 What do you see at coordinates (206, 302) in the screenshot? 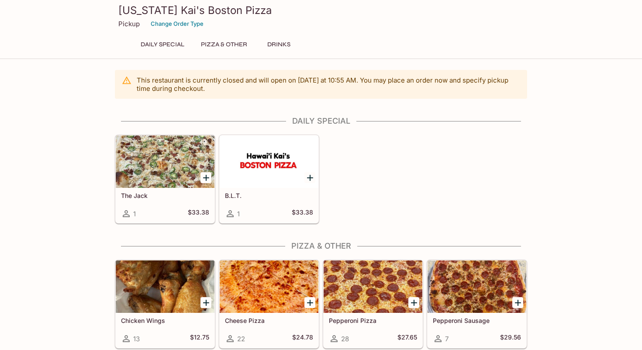
I see `button: Add Chicken Wings` at bounding box center [206, 302].